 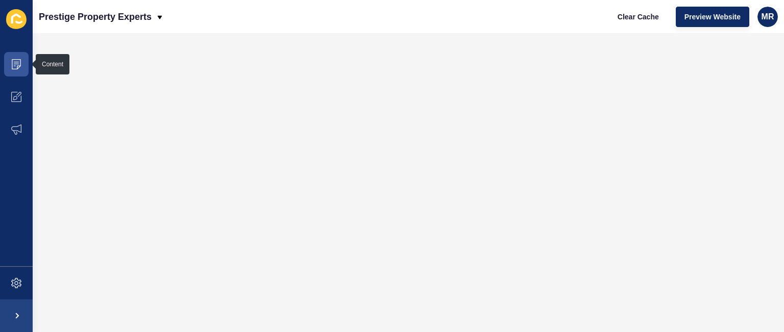 What do you see at coordinates (768, 17) in the screenshot?
I see `span: MR` at bounding box center [768, 17].